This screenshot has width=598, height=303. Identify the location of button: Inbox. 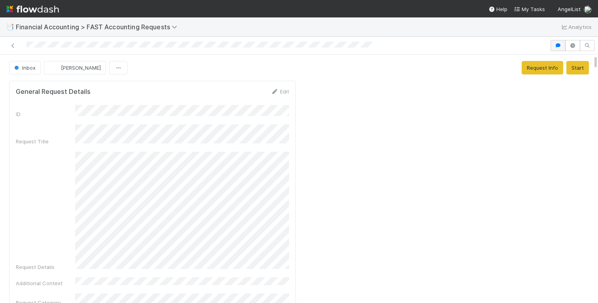
(25, 68).